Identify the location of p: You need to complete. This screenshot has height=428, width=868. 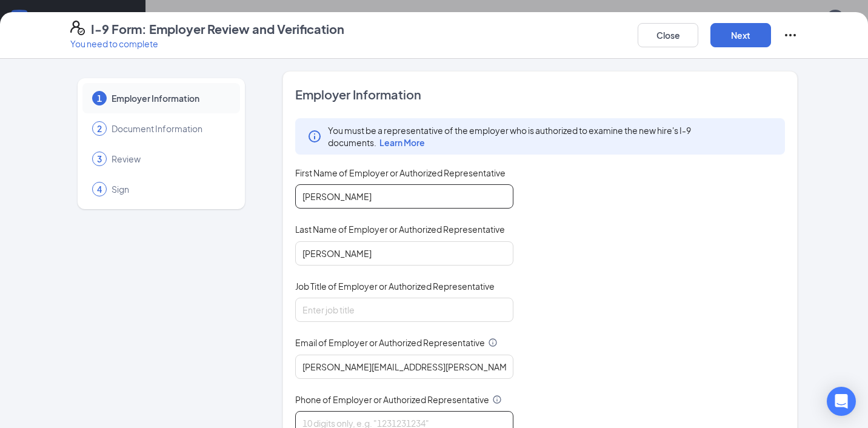
(207, 43).